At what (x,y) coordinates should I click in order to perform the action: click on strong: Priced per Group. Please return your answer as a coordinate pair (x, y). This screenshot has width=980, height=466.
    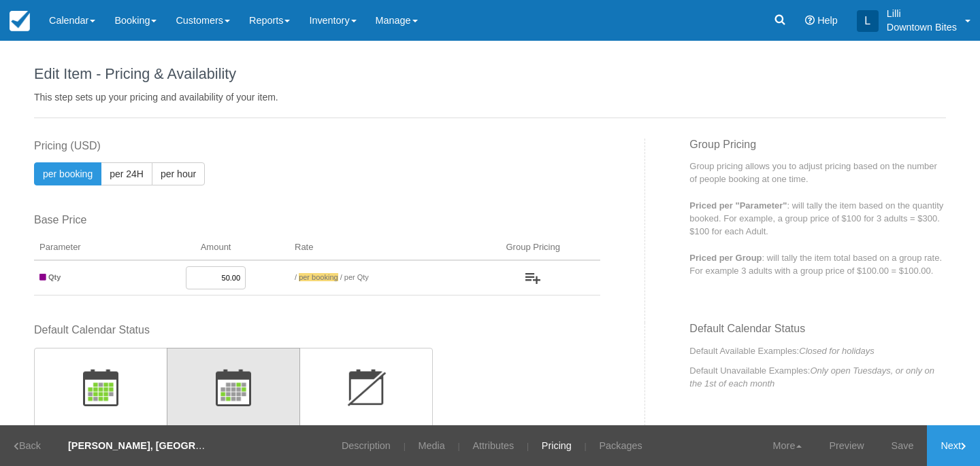
    Looking at the image, I should click on (725, 258).